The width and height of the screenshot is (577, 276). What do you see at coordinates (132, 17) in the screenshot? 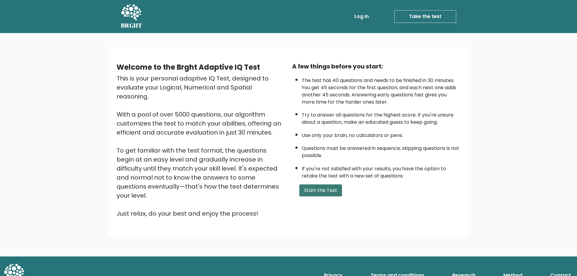
I see `a: BRGHT` at bounding box center [132, 17].